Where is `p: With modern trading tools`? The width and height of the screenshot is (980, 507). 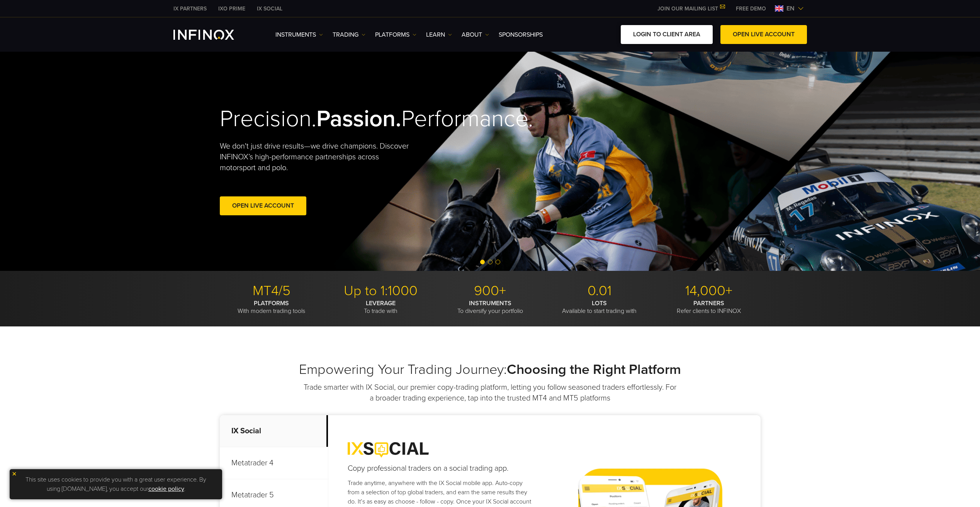 p: With modern trading tools is located at coordinates (272, 307).